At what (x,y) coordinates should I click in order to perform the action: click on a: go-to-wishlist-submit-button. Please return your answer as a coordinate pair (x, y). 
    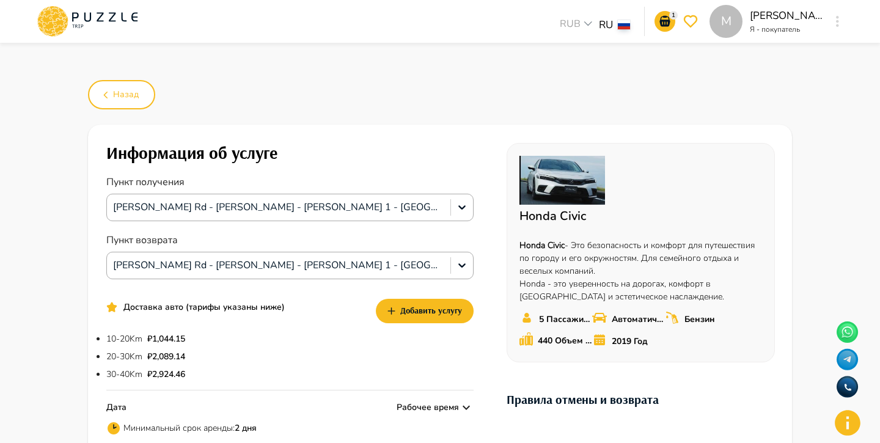
    Looking at the image, I should click on (691, 21).